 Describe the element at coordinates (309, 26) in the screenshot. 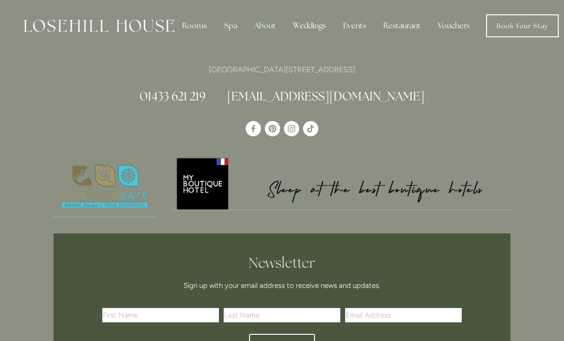

I see `div: Weddings` at that location.